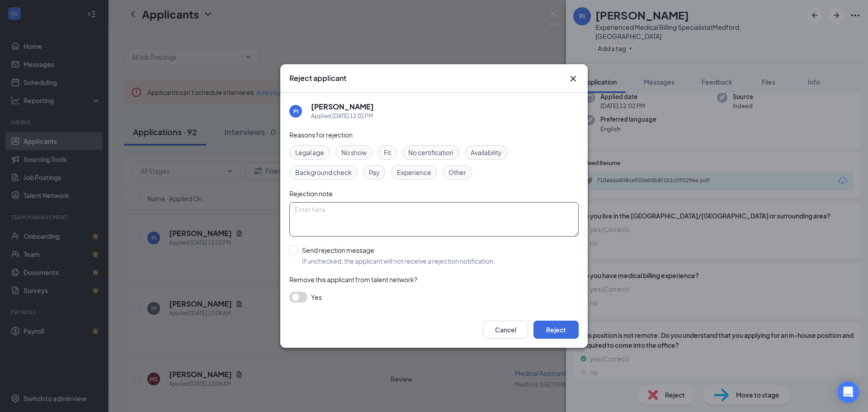  Describe the element at coordinates (311, 194) in the screenshot. I see `span: Rejection note` at that location.